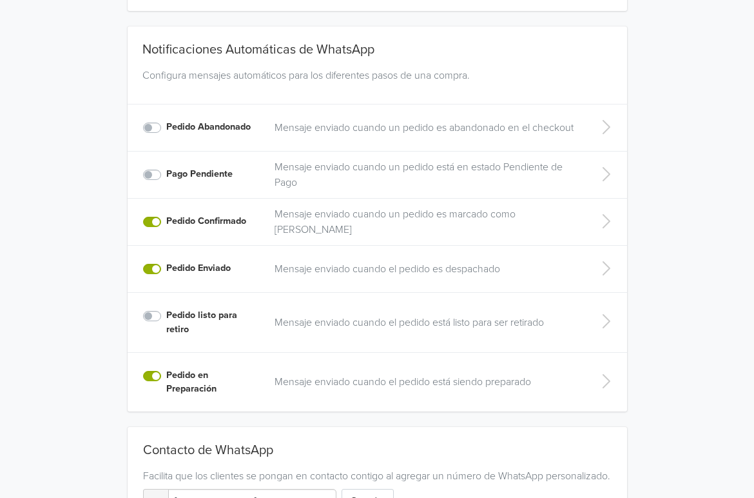 The width and height of the screenshot is (754, 498). What do you see at coordinates (213, 322) in the screenshot?
I see `label: Pedido listo para retiro` at bounding box center [213, 322].